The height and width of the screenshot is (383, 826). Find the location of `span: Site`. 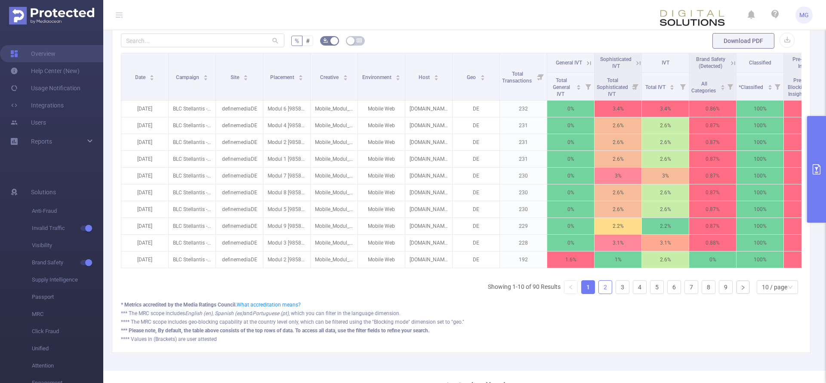

span: Site is located at coordinates (235, 77).